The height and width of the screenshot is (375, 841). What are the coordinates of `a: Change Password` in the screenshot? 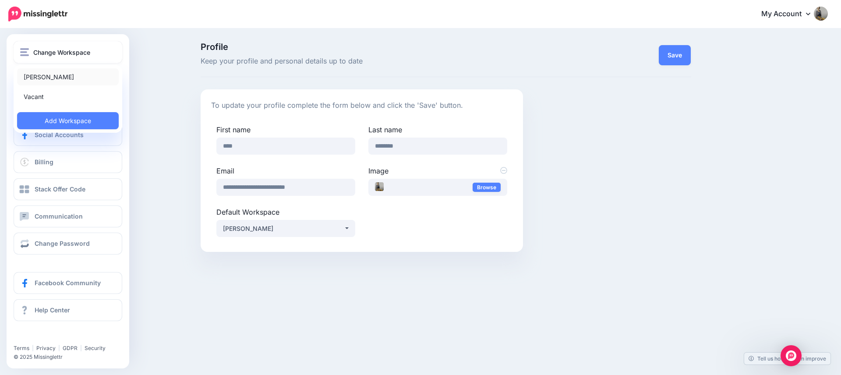 It's located at (68, 243).